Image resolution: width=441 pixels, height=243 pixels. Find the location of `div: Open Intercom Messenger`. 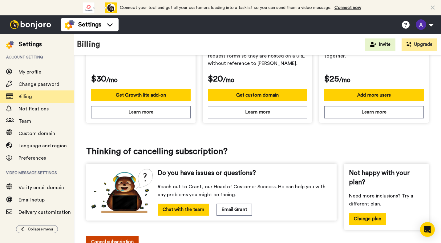

div: Open Intercom Messenger is located at coordinates (427, 230).